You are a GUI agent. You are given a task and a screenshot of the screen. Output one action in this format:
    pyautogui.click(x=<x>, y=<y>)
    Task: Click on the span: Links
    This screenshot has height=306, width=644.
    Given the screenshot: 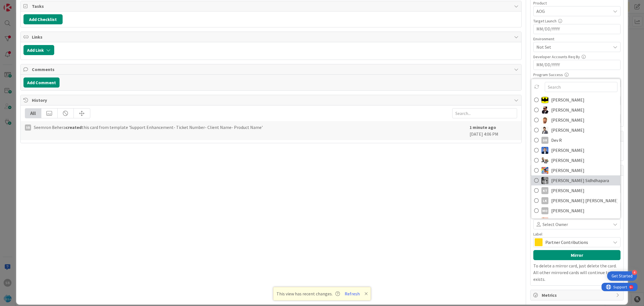 What is the action you would take?
    pyautogui.click(x=272, y=37)
    